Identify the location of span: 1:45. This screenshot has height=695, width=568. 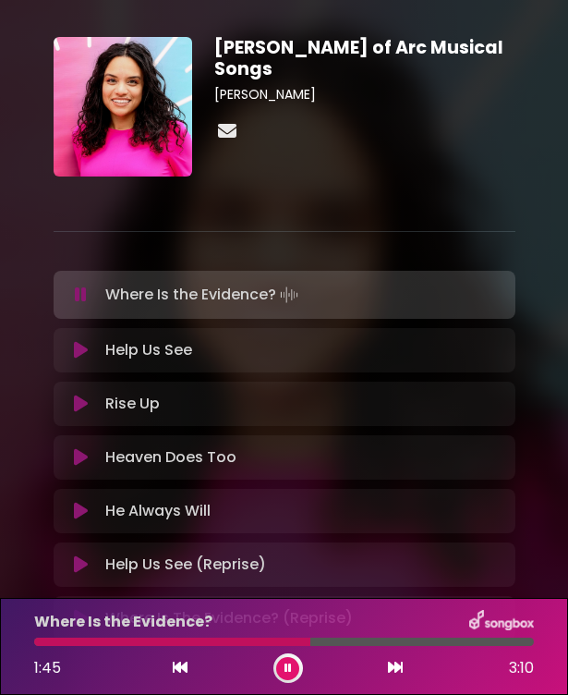
(47, 667).